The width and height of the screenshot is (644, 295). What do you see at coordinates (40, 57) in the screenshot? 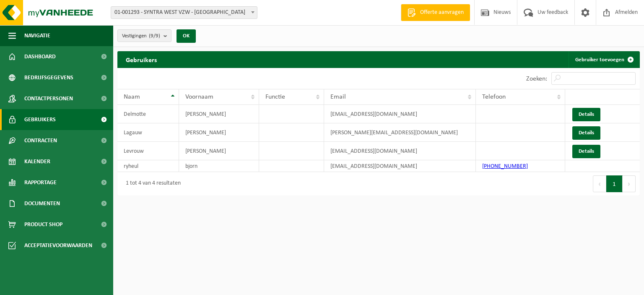
I see `span: Dashboard` at bounding box center [40, 57].